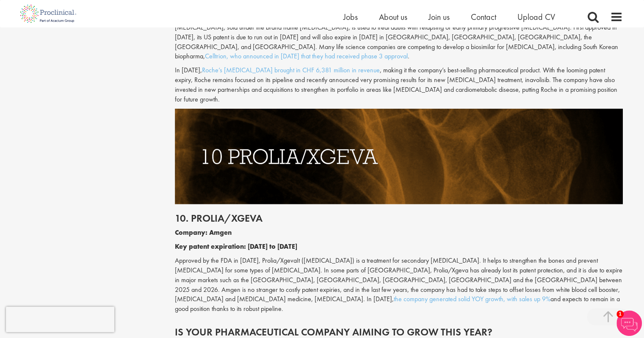 The height and width of the screenshot is (338, 644). Describe the element at coordinates (484, 17) in the screenshot. I see `a: Contact` at that location.